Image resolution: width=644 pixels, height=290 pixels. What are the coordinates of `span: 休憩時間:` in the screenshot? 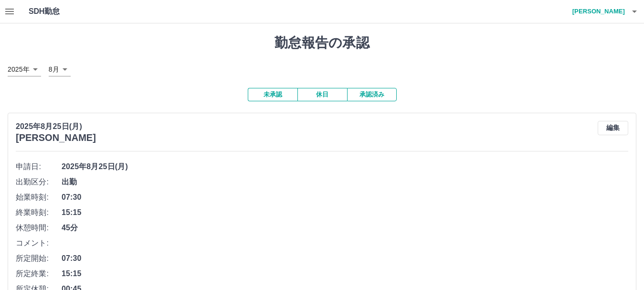 It's located at (39, 228).